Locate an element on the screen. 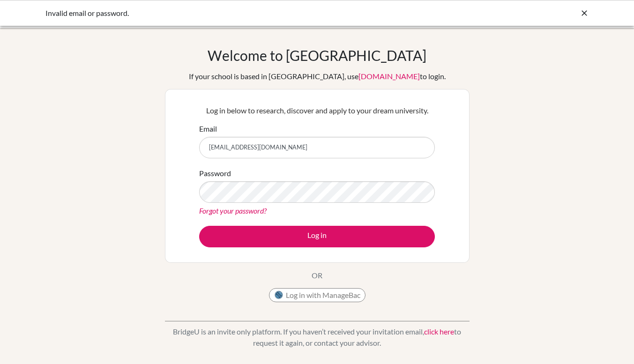  label: Email is located at coordinates (208, 129).